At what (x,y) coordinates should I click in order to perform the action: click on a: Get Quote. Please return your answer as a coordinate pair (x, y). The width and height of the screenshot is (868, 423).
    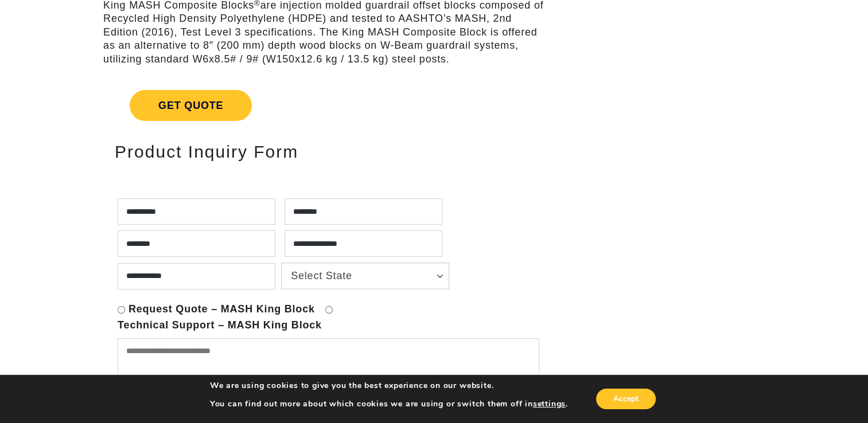
    Looking at the image, I should click on (325, 105).